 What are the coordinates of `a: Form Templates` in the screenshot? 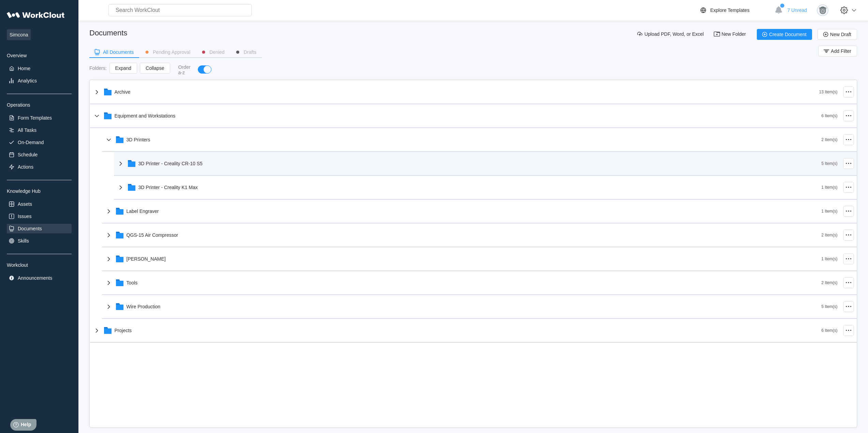 It's located at (39, 118).